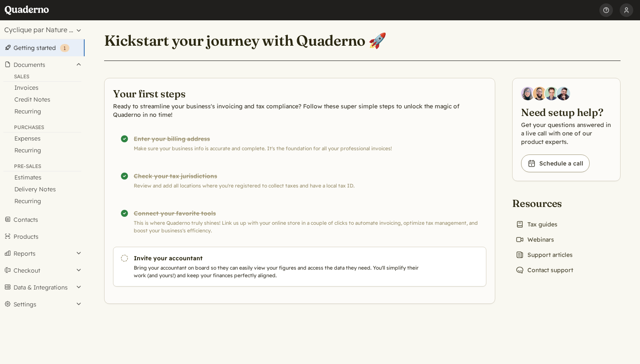 This screenshot has height=364, width=640. Describe the element at coordinates (278, 271) in the screenshot. I see `p: Bring your accountant on board so they can easily view your figures and access the data they need...` at that location.